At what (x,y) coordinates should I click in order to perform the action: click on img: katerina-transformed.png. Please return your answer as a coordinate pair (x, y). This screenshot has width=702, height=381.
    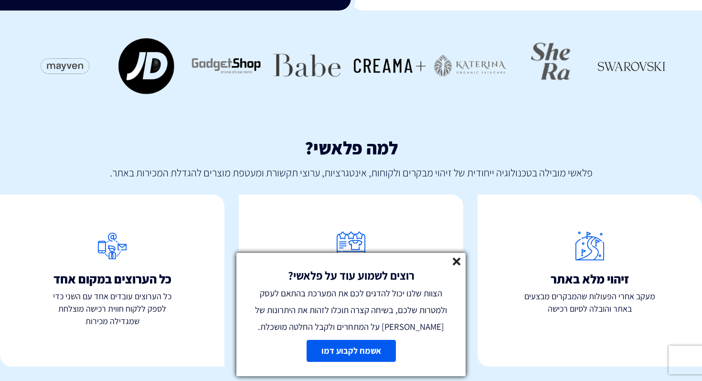
    Looking at the image, I should click on (470, 66).